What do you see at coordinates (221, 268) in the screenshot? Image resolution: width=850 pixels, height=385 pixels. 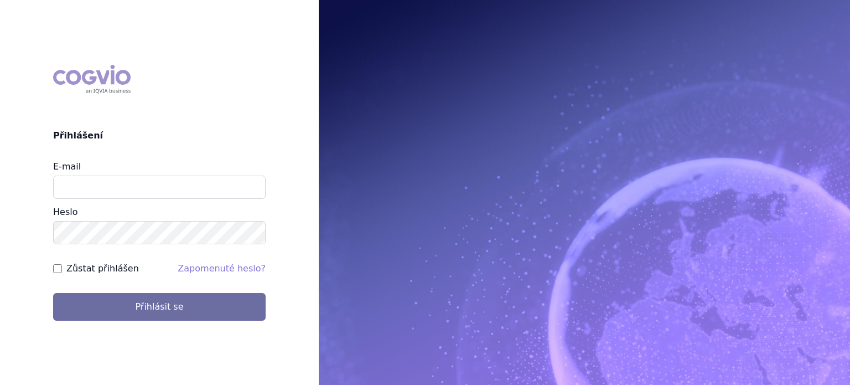 I see `a: Zapomenuté heslo?` at bounding box center [221, 268].